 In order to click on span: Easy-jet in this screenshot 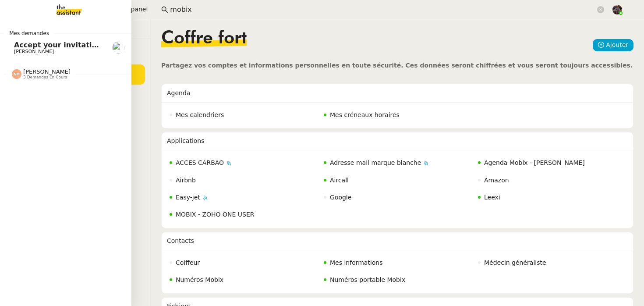, I will do `click(188, 197)`.